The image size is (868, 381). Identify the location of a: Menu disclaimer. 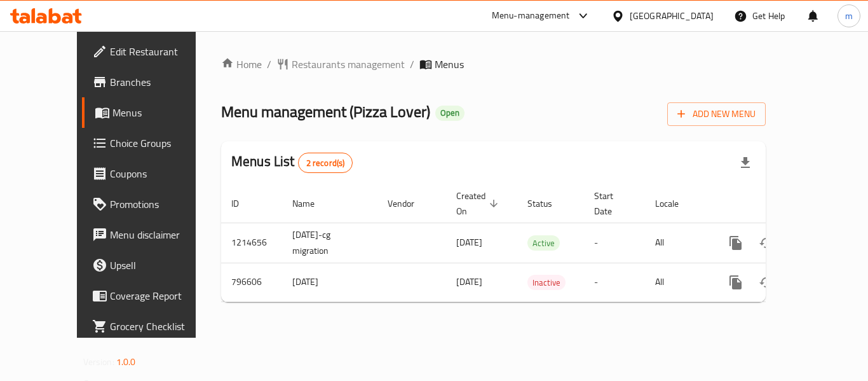
(152, 234).